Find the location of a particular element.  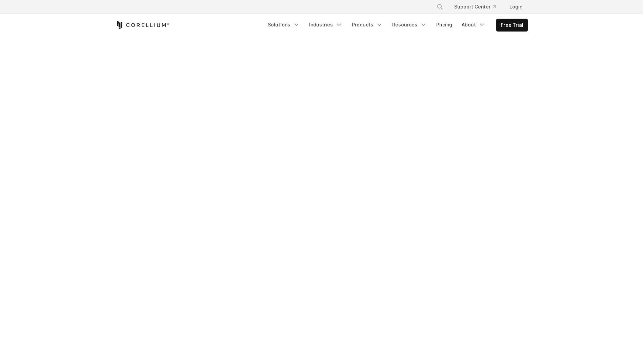

a: Solutions is located at coordinates (284, 25).